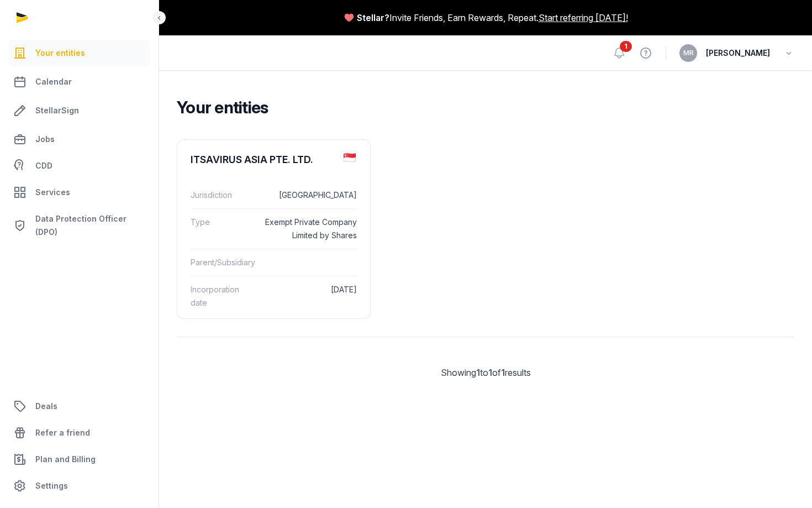 This screenshot has width=812, height=508. I want to click on span: Services, so click(53, 192).